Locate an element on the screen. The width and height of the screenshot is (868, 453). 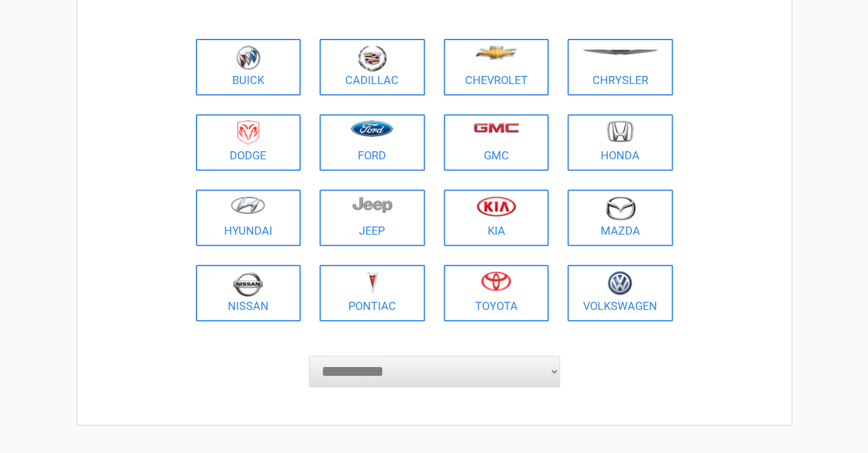
img: toyota is located at coordinates (496, 281).